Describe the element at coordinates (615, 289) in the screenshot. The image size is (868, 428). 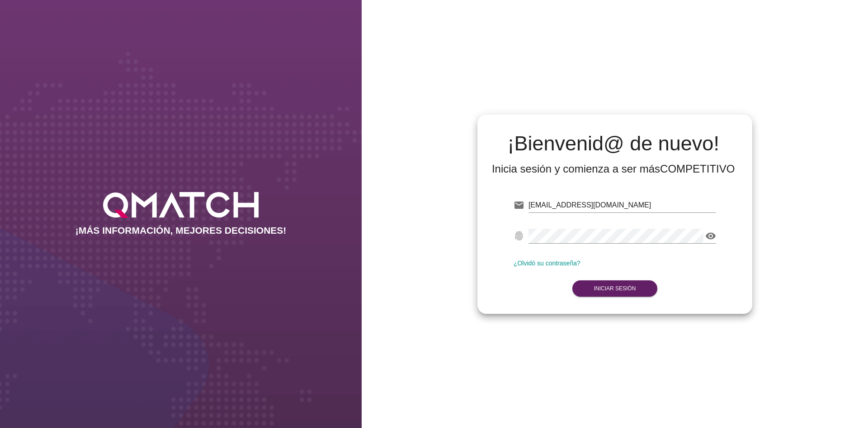
I see `strong: Iniciar Sesión` at that location.